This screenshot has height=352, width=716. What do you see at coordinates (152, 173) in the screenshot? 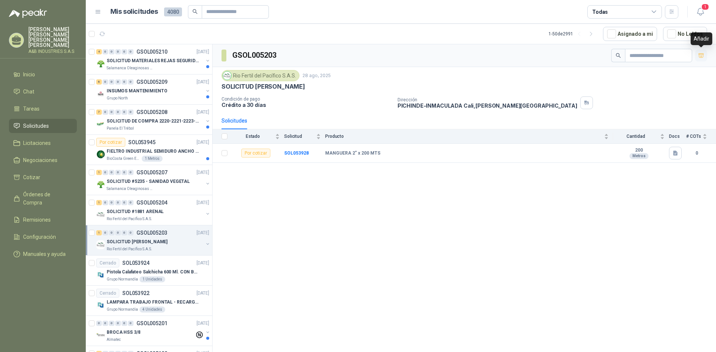
I see `p: GSOL005207` at bounding box center [152, 173].